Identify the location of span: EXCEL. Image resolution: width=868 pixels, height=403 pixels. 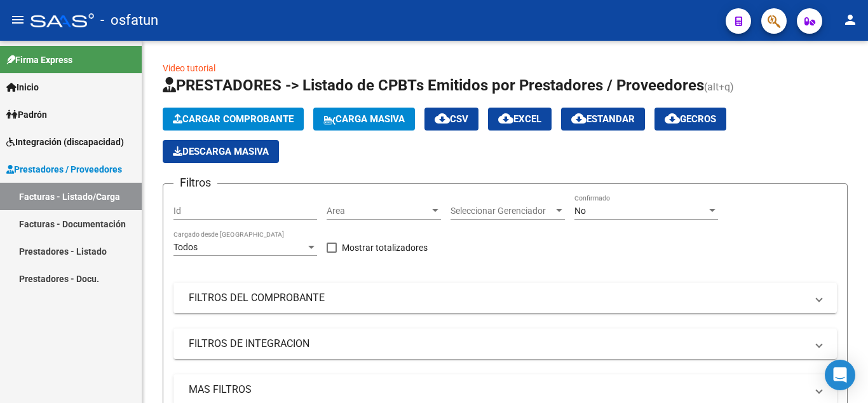
(520, 119).